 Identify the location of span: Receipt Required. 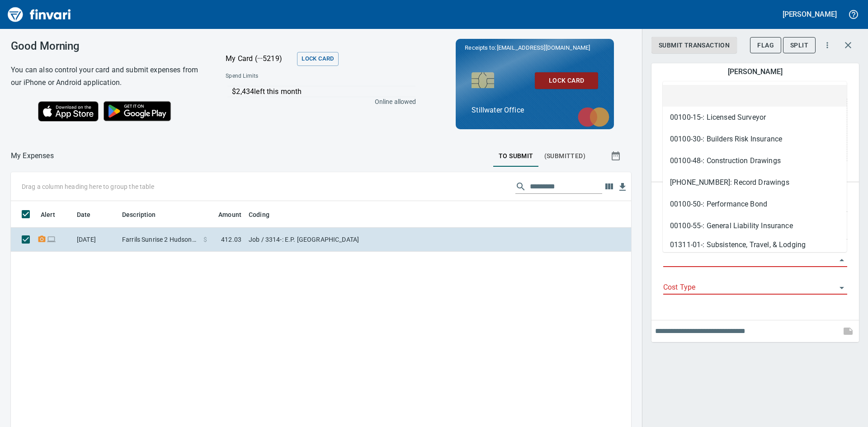
(42, 239).